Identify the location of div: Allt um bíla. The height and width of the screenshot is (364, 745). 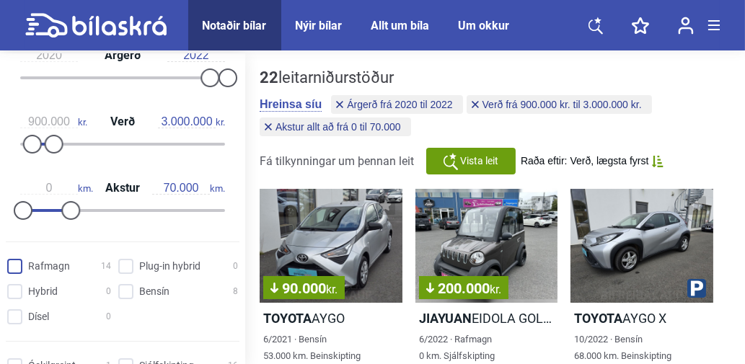
(400, 25).